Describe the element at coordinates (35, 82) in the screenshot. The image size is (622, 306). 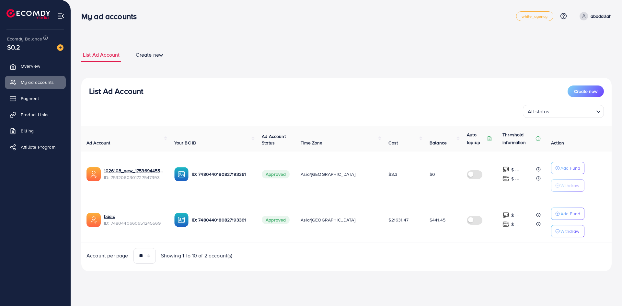
I see `a: My ad accounts` at that location.